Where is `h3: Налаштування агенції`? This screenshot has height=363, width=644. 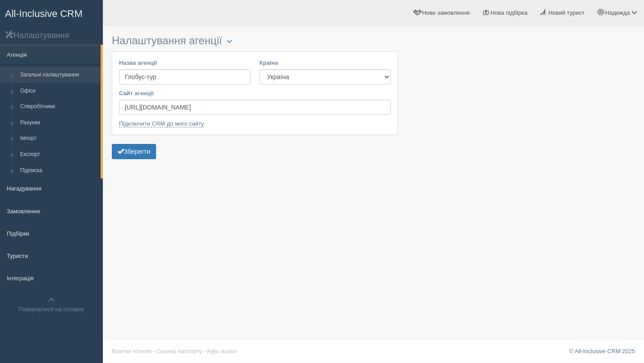
h3: Налаштування агенції is located at coordinates (255, 41).